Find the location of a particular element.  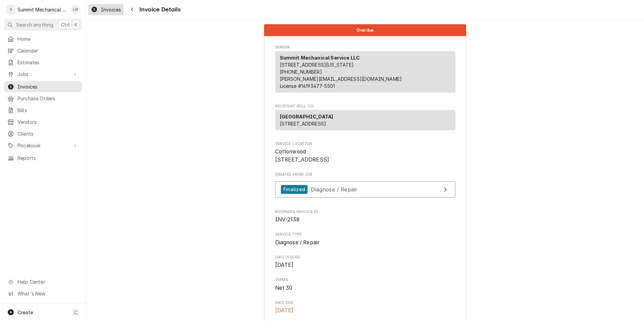

span: License # 14193477-5501 is located at coordinates (307, 86).